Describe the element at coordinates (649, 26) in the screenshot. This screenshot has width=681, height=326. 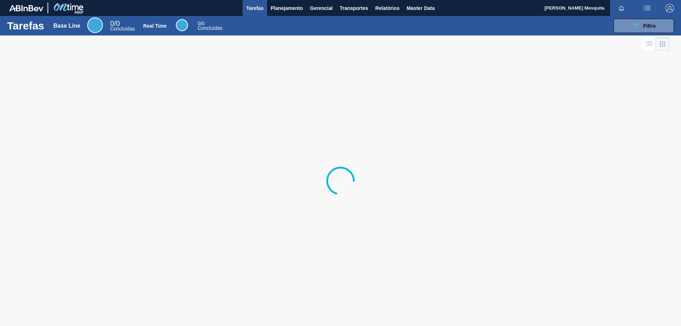
I see `span: Filtro` at that location.